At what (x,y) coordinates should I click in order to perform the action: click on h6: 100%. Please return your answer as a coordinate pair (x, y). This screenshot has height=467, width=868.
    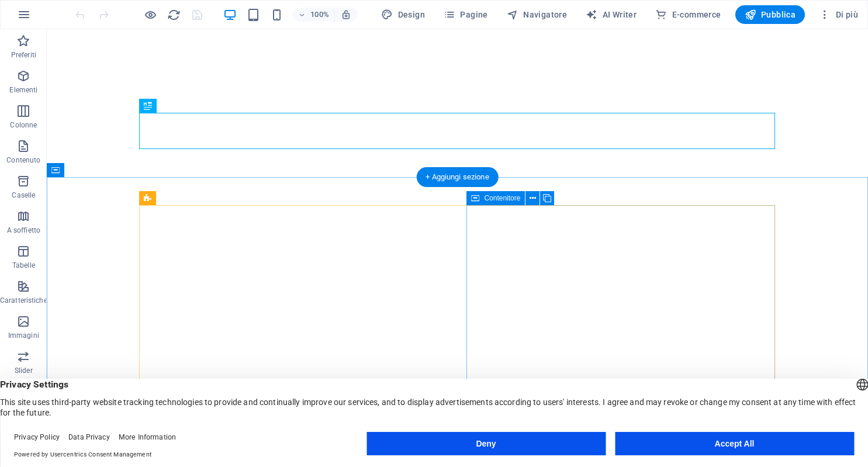
    Looking at the image, I should click on (320, 14).